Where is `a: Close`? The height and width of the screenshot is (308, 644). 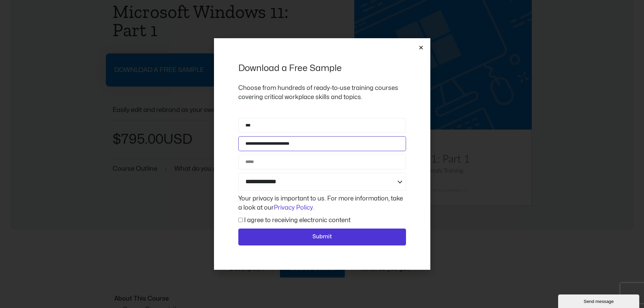 a: Close is located at coordinates (420, 47).